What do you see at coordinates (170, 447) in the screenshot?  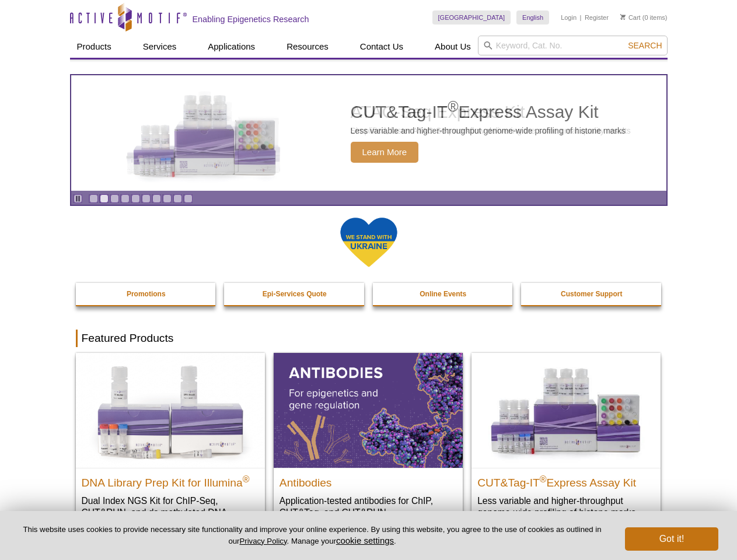 I see `a: DNA Library Prep Kit for Illumina DNA Library Prep Kit for Illumina® Dual Index NGS Kit for ChIP-...` at bounding box center [170, 447].